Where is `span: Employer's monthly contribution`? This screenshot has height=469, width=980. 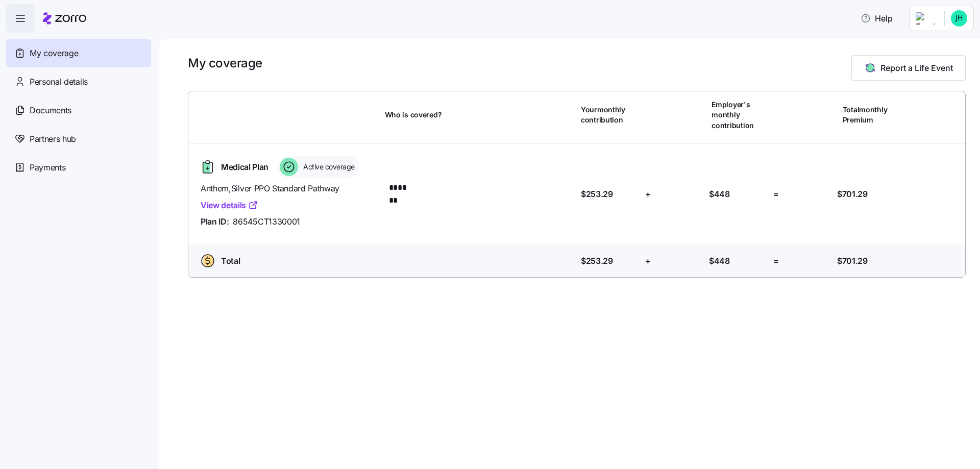 span: Employer's monthly contribution is located at coordinates (740, 115).